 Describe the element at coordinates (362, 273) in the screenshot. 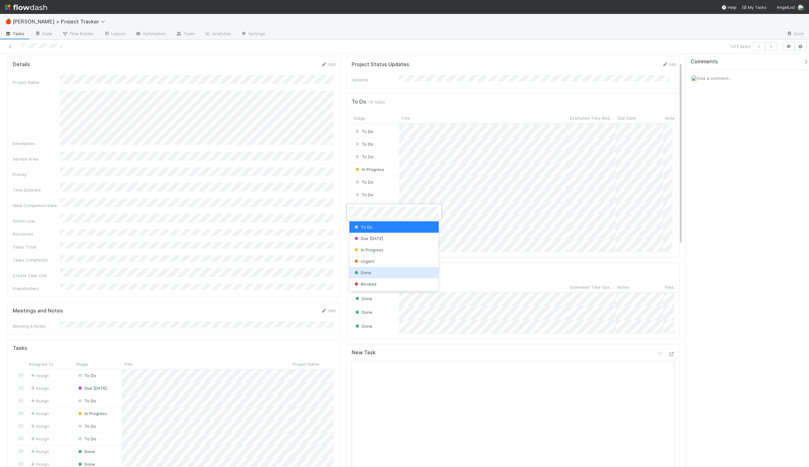

I see `span: Done` at that location.